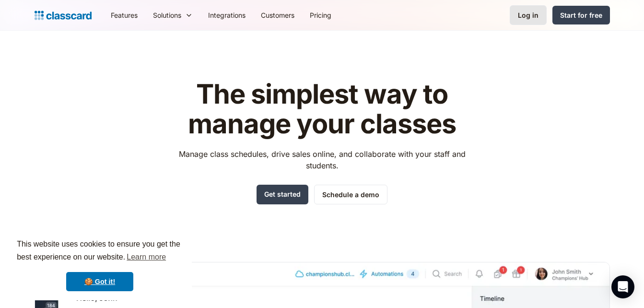  I want to click on a: home, so click(62, 15).